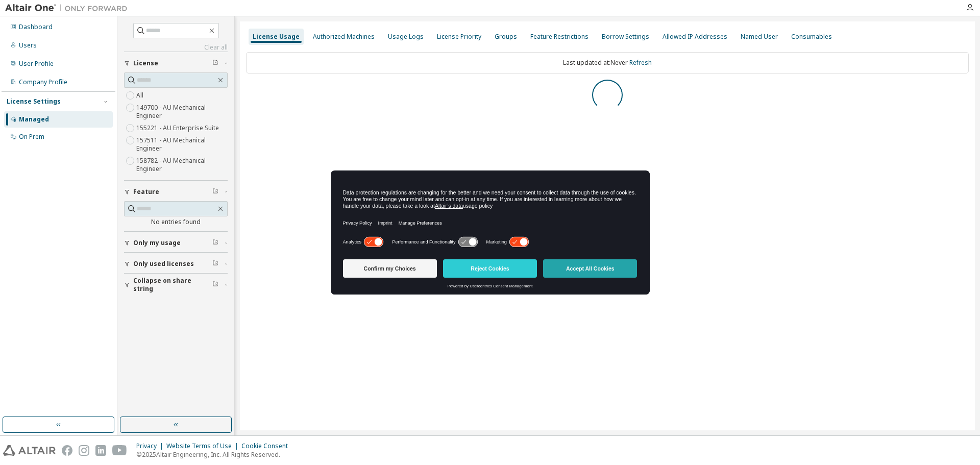  I want to click on a: Clear all, so click(175, 48).